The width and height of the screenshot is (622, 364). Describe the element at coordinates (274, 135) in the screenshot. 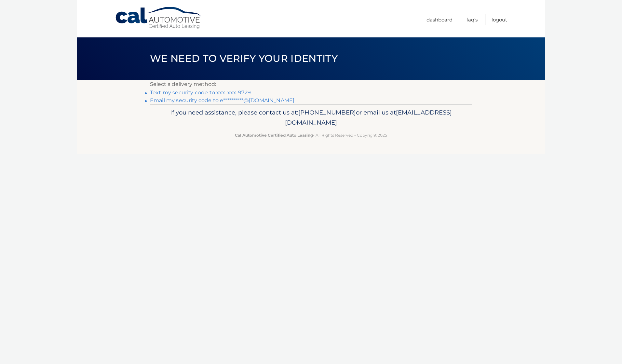

I see `strong: Cal Automotive Certified Auto Leasing` at that location.